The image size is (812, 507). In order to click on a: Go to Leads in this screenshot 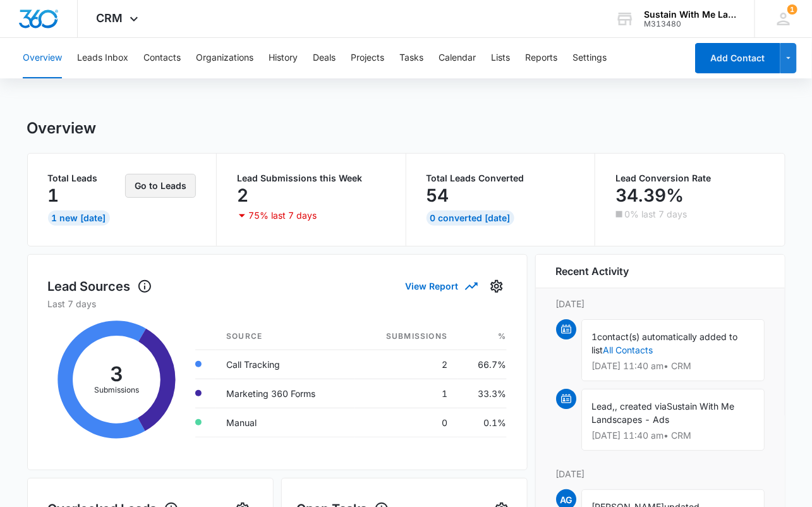, I will do `click(160, 185)`.